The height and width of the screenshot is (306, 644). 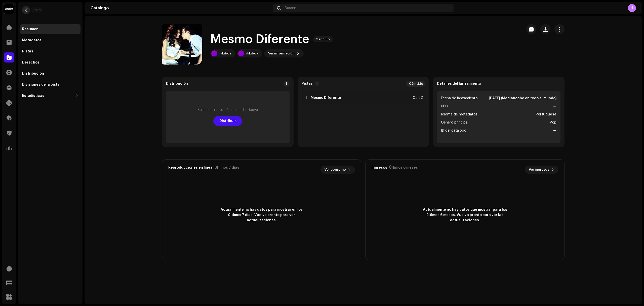 What do you see at coordinates (338, 170) in the screenshot?
I see `button: Ver consumo` at bounding box center [338, 170].